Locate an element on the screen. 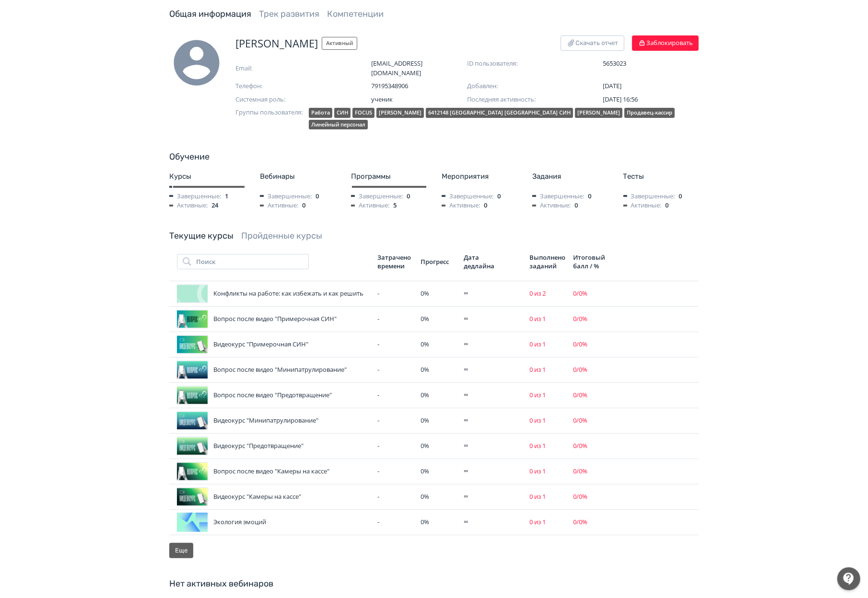  button: Заблокировать is located at coordinates (665, 43).